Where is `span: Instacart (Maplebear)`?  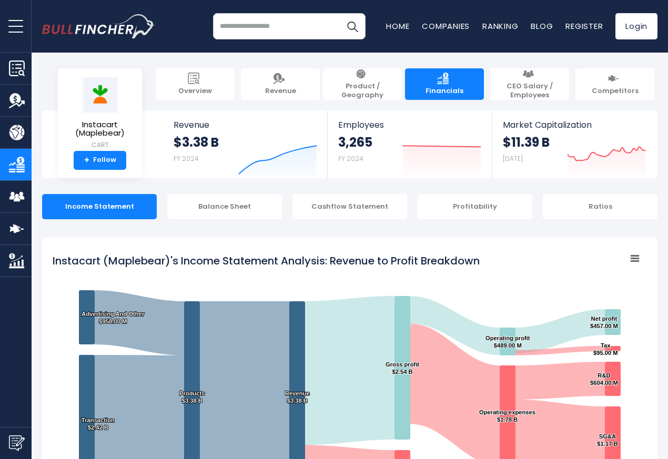
span: Instacart (Maplebear) is located at coordinates (100, 129).